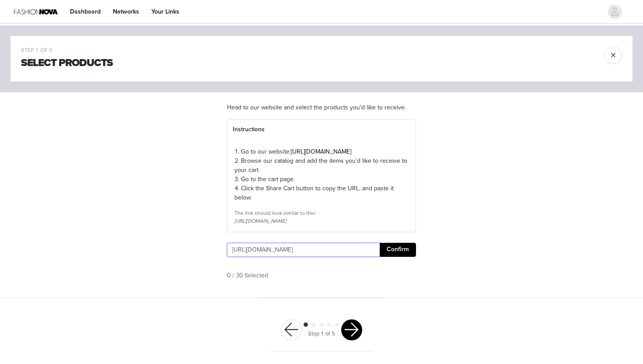 The width and height of the screenshot is (643, 364). I want to click on a: Networks, so click(126, 11).